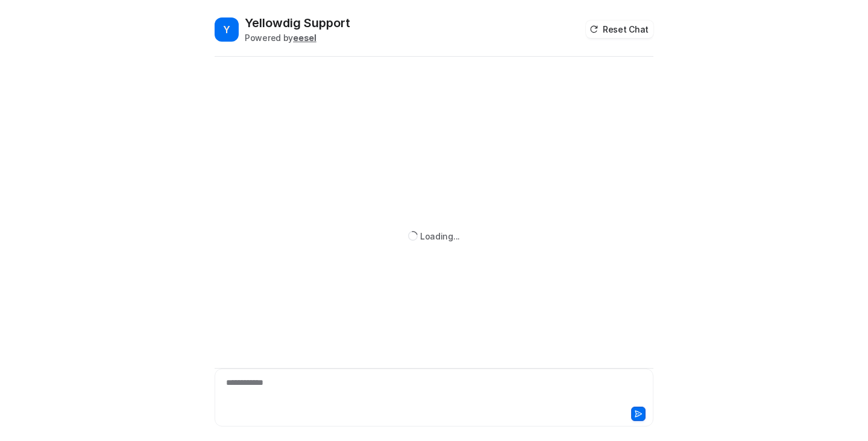 The image size is (868, 441). Describe the element at coordinates (619, 29) in the screenshot. I see `button: Reset Chat` at that location.